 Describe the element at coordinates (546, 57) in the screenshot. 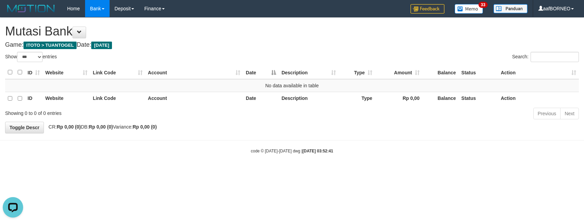

I see `label: Search:` at that location.